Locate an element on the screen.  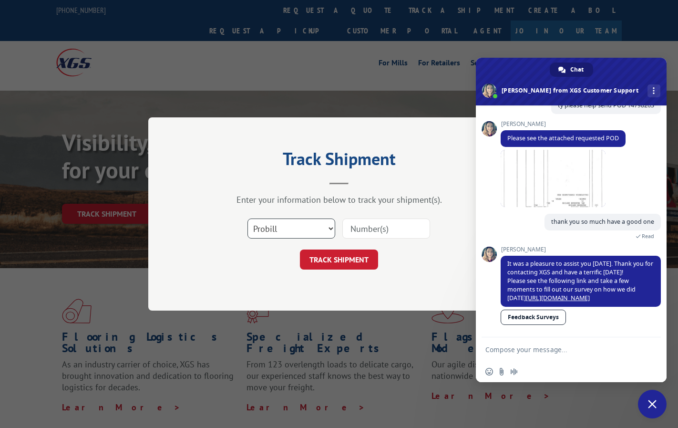
button: TRACK SHIPMENT is located at coordinates (339, 260).